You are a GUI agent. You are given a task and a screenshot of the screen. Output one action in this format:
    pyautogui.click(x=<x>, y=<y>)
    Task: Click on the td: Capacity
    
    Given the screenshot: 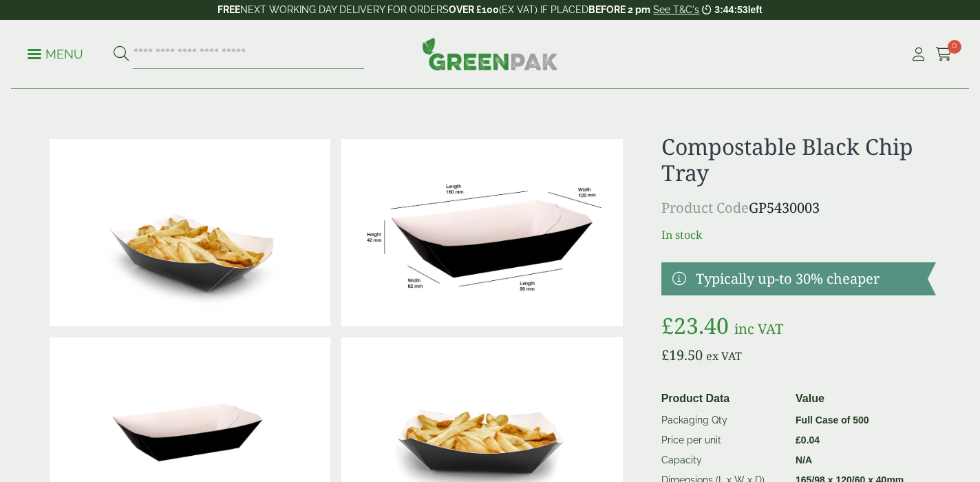 What is the action you would take?
    pyautogui.click(x=722, y=460)
    